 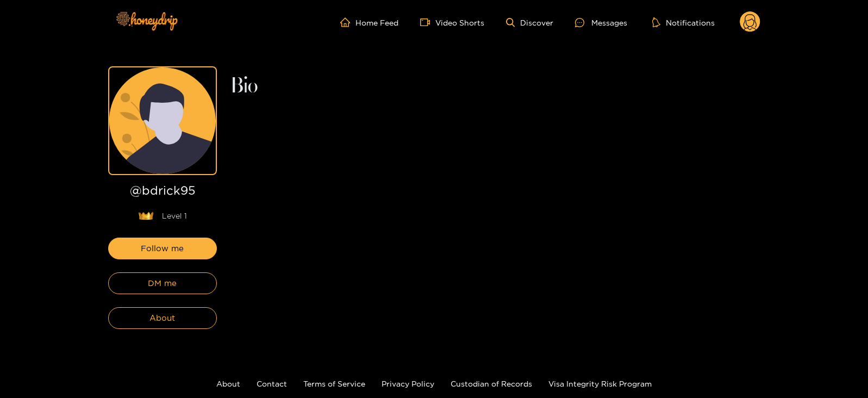 I want to click on h1: @ bdrick95, so click(x=162, y=192).